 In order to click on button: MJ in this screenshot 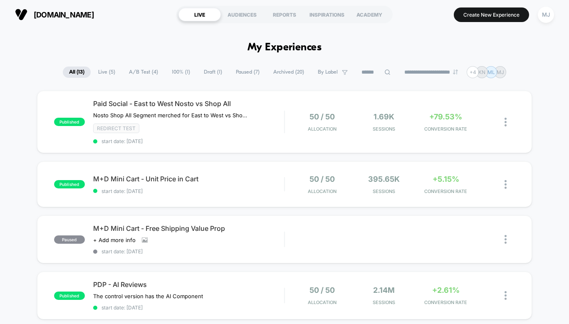, I will do `click(546, 15)`.